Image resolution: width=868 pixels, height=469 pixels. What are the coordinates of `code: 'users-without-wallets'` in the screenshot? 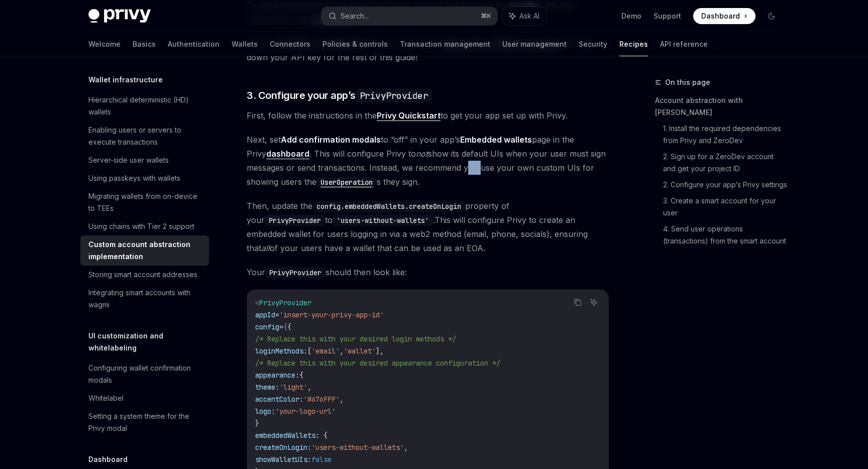 It's located at (383, 221).